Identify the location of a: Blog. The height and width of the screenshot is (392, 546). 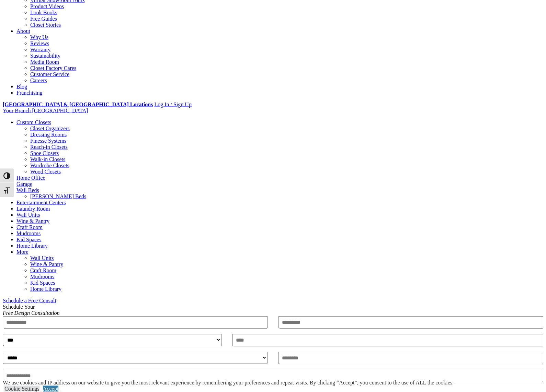
(22, 86).